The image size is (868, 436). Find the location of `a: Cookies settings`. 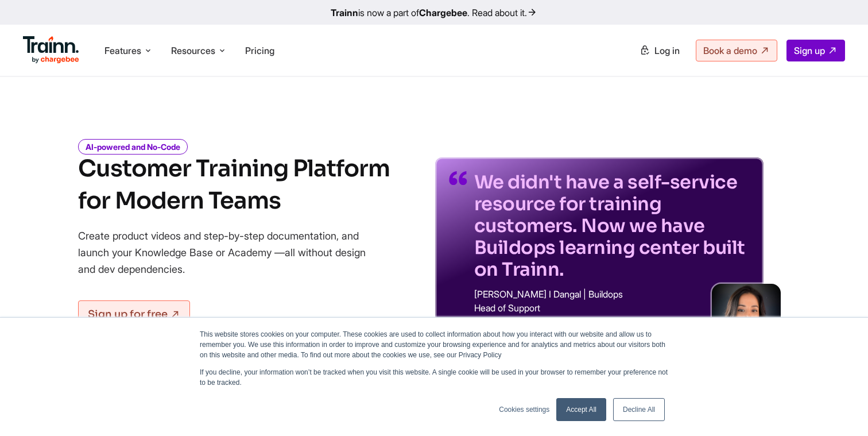

a: Cookies settings is located at coordinates (525, 410).